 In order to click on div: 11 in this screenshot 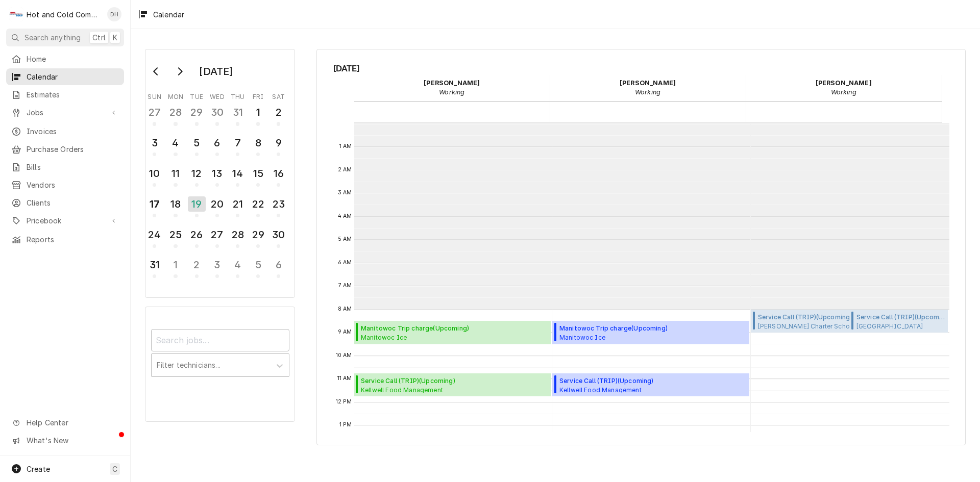, I will do `click(175, 173)`.